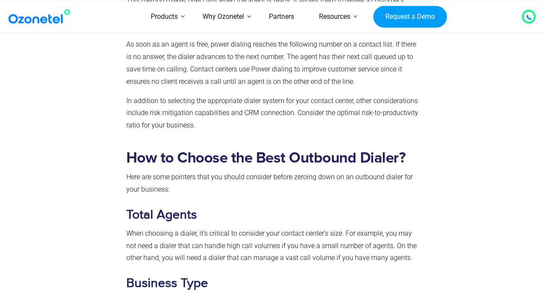 Image resolution: width=548 pixels, height=290 pixels. I want to click on a: Request a Demo, so click(410, 17).